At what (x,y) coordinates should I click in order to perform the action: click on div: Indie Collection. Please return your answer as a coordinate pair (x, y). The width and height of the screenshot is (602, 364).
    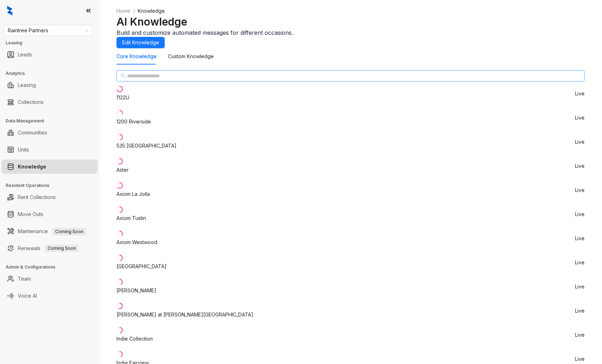
    Looking at the image, I should click on (135, 339).